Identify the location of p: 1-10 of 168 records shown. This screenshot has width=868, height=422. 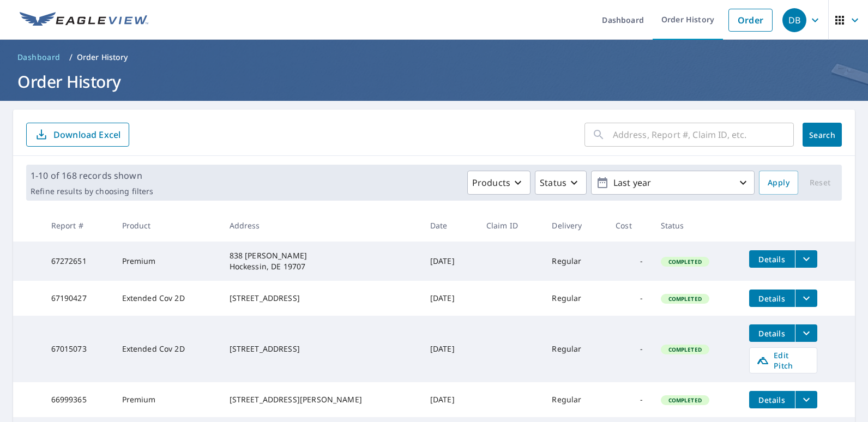
(92, 176).